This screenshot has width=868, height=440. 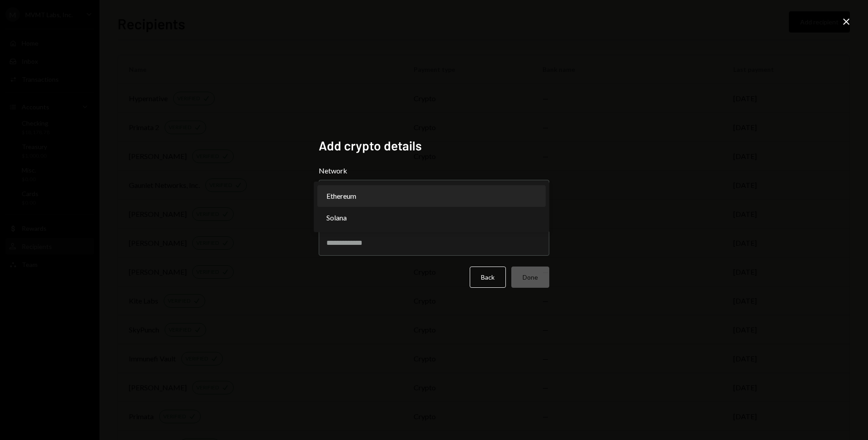 What do you see at coordinates (488, 277) in the screenshot?
I see `button: Back` at bounding box center [488, 277].